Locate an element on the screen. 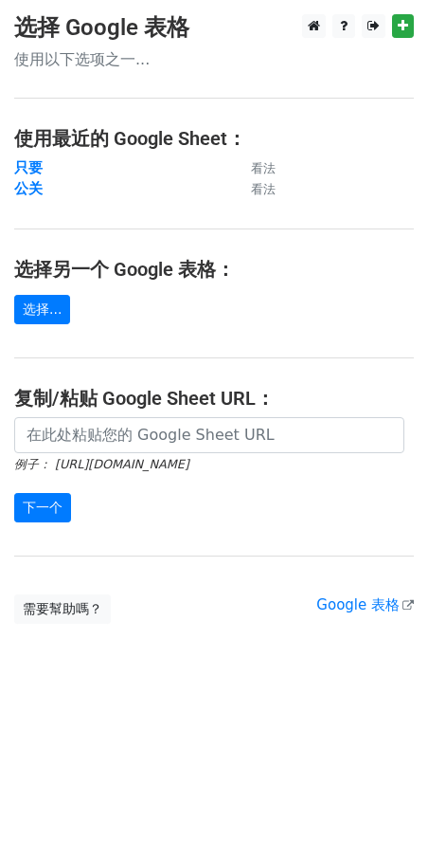 The height and width of the screenshot is (859, 428). strong: 只要 is located at coordinates (28, 168).